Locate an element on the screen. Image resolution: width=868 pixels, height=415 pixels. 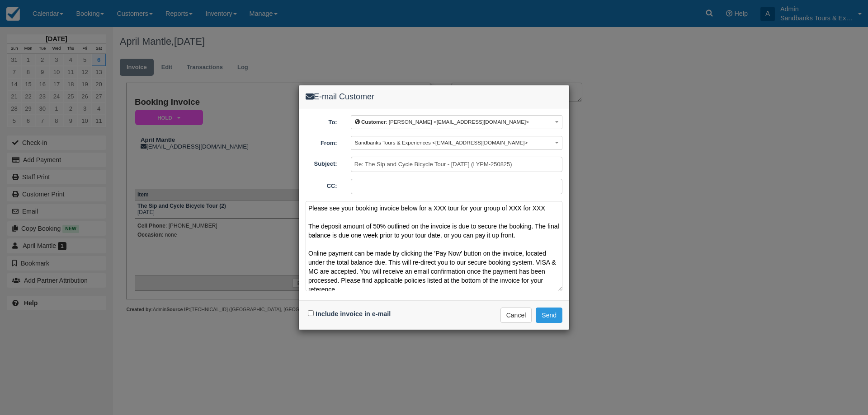
h4: E-mail Customer is located at coordinates (434, 97).